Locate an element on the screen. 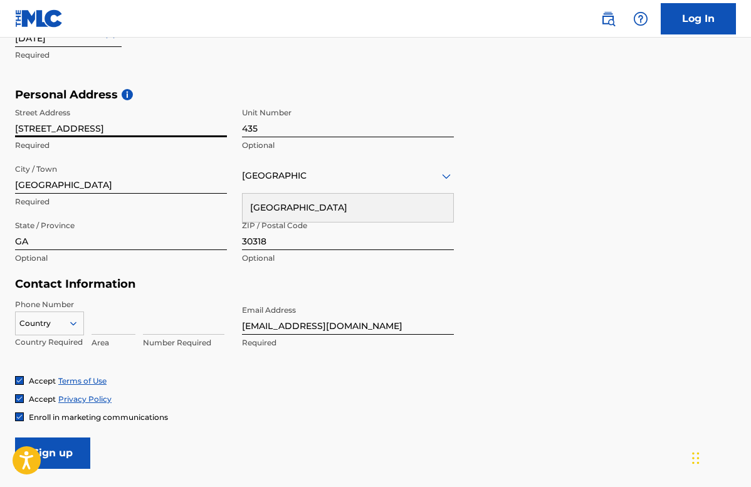  a: Privacy Policy is located at coordinates (85, 399).